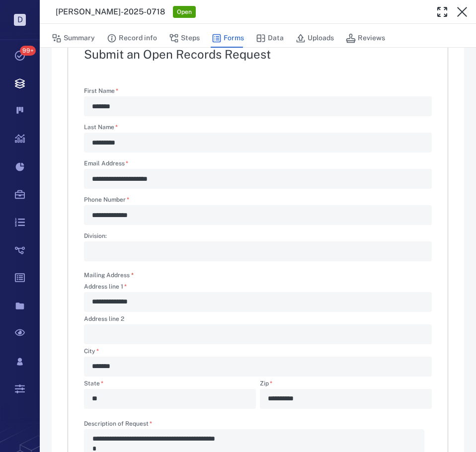  What do you see at coordinates (32, 12) in the screenshot?
I see `span: Help` at bounding box center [32, 12].